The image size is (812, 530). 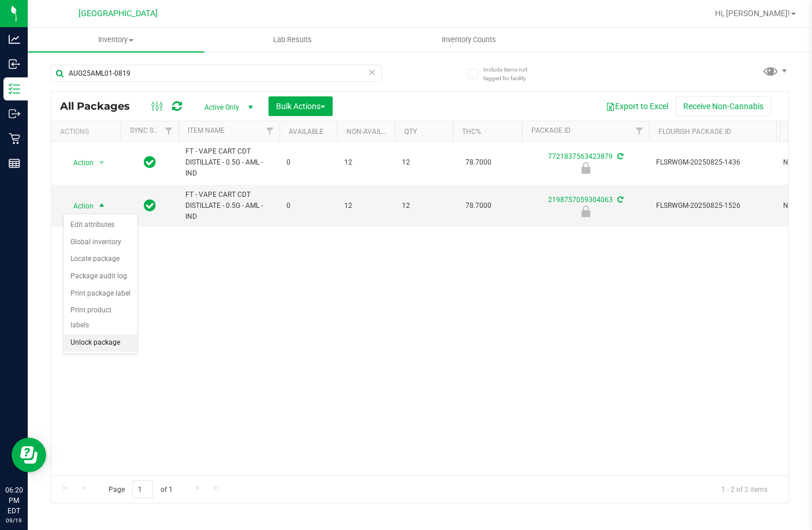 I want to click on a: Sync Status, so click(x=152, y=131).